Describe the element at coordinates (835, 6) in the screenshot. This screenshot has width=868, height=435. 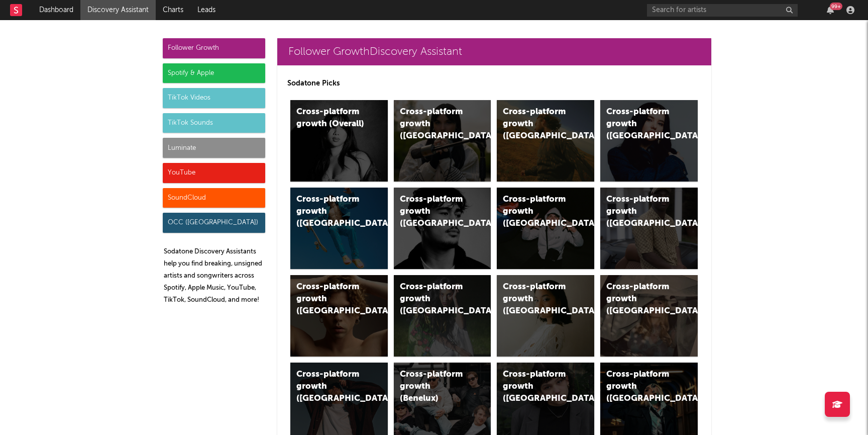
I see `div: 99 +` at that location.